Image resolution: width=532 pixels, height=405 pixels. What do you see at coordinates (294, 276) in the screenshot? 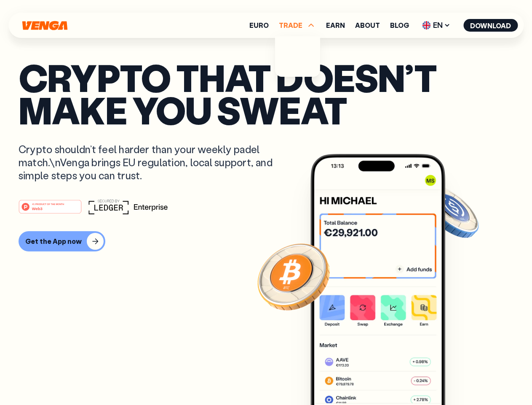
I see `img: Bitcoin` at bounding box center [294, 276].